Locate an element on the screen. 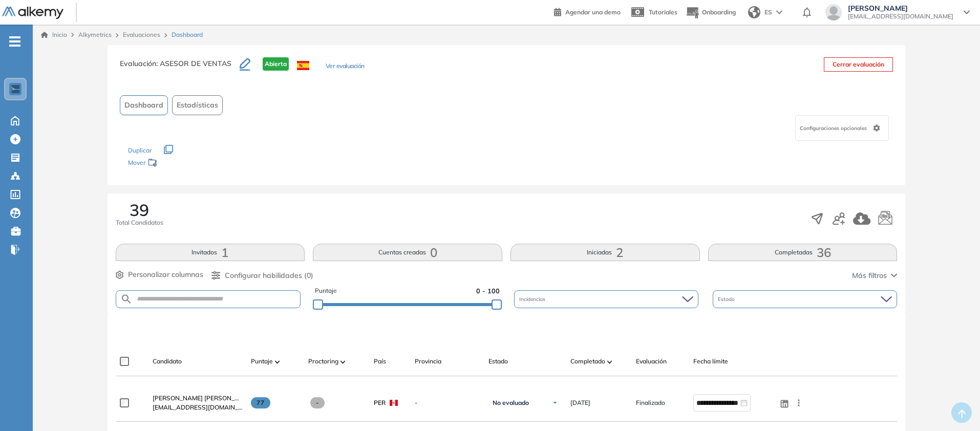  span: Total Candidatos is located at coordinates (139, 222).